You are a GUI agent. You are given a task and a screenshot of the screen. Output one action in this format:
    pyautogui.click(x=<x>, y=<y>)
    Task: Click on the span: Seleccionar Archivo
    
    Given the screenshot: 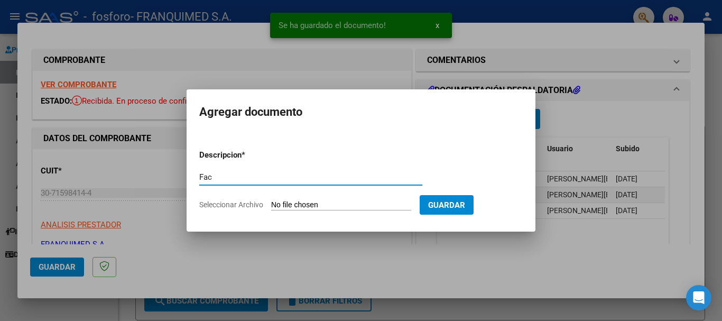 What is the action you would take?
    pyautogui.click(x=231, y=205)
    